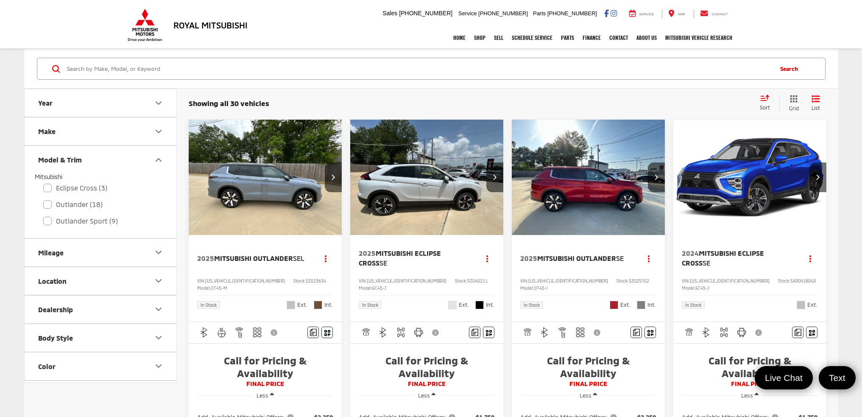 The height and width of the screenshot is (417, 862). Describe the element at coordinates (101, 103) in the screenshot. I see `button: YearYear` at that location.